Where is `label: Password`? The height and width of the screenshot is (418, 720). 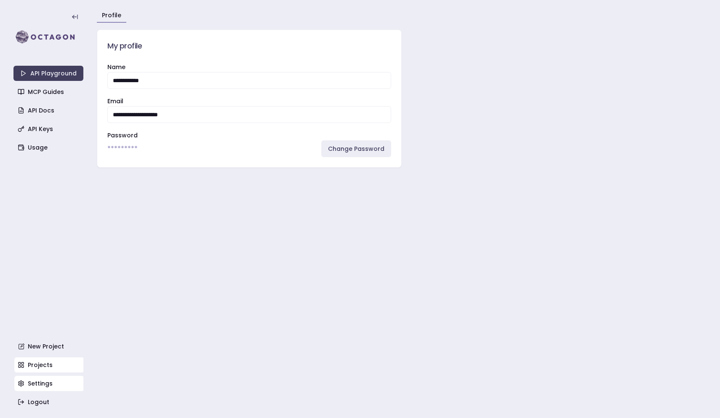 label: Password is located at coordinates (122, 135).